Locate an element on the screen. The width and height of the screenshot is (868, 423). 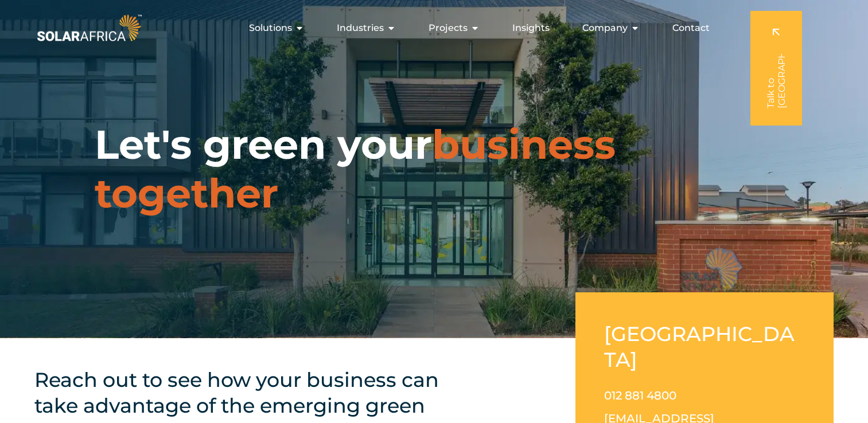
h1: Let's green your is located at coordinates (433, 169).